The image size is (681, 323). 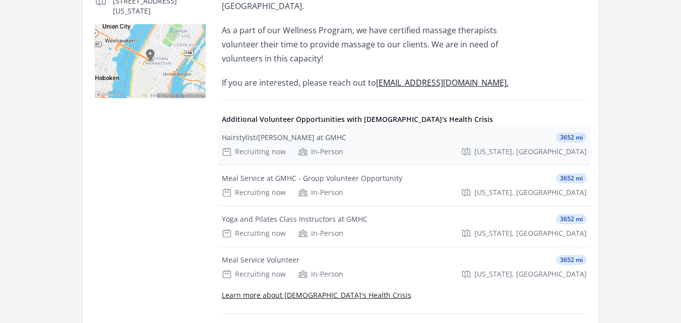 What do you see at coordinates (369, 44) in the screenshot?
I see `p: As a part of our Wellness Program, we have certified massage therapists volunteer their time to p...` at bounding box center [369, 44].